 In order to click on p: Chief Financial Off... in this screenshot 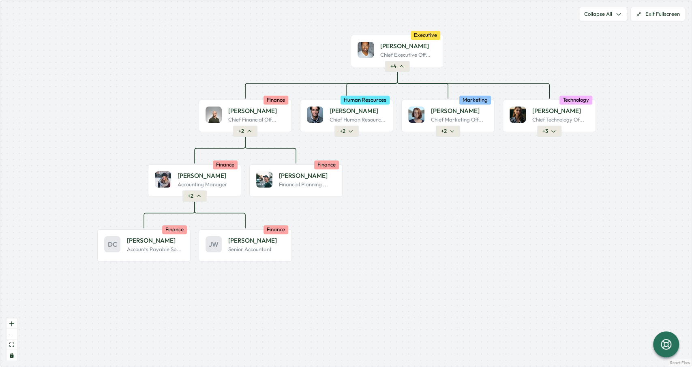, I will do `click(252, 120)`.